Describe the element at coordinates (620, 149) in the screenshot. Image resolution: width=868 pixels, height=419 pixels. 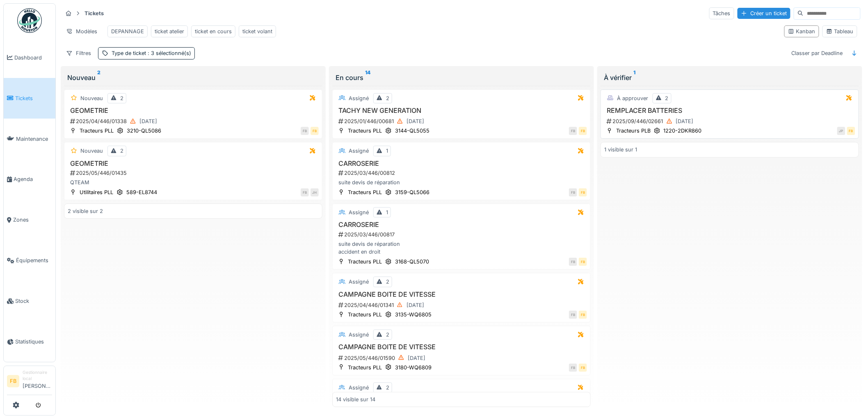
I see `div: 1 visible sur 1` at that location.